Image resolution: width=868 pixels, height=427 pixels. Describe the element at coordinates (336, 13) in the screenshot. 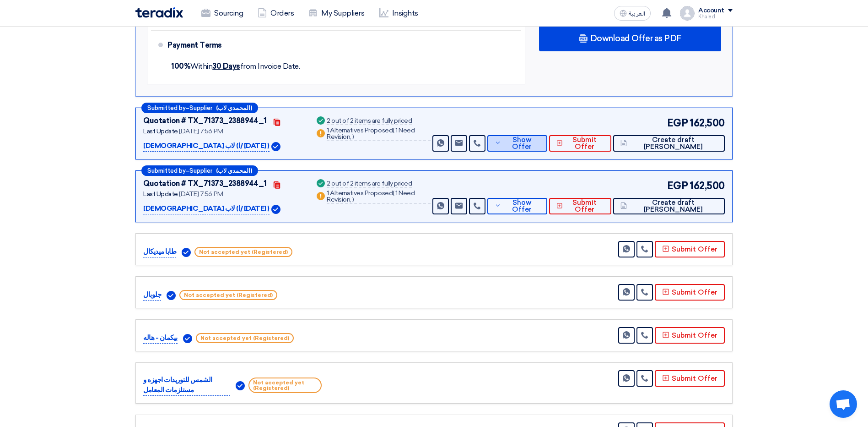

I see `a: My Suppliers` at that location.